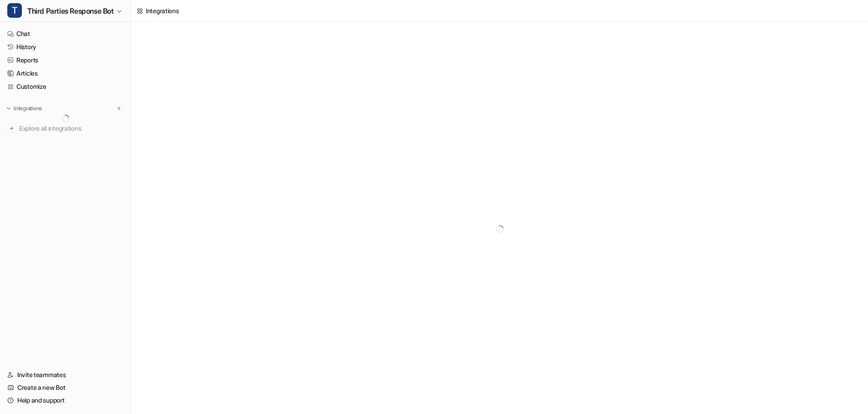 Image resolution: width=868 pixels, height=414 pixels. What do you see at coordinates (162, 11) in the screenshot?
I see `div: Integrations` at bounding box center [162, 11].